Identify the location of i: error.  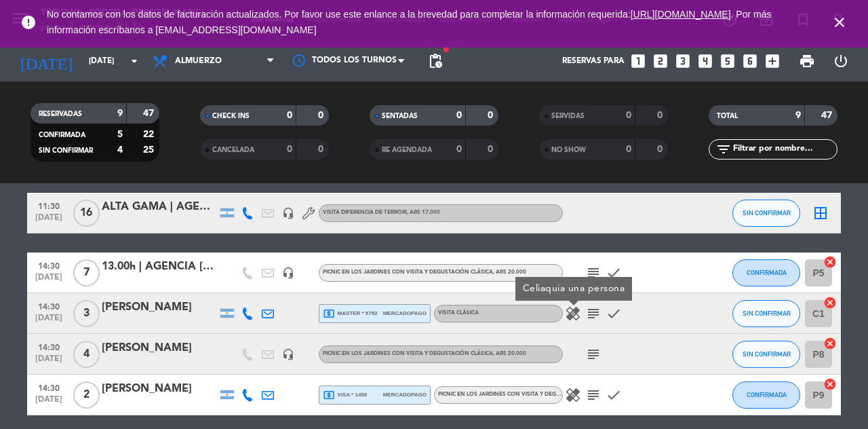
(29, 23).